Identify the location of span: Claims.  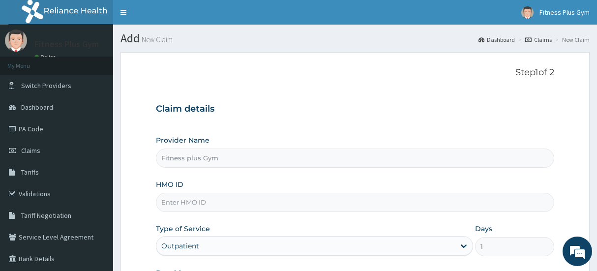
(31, 151).